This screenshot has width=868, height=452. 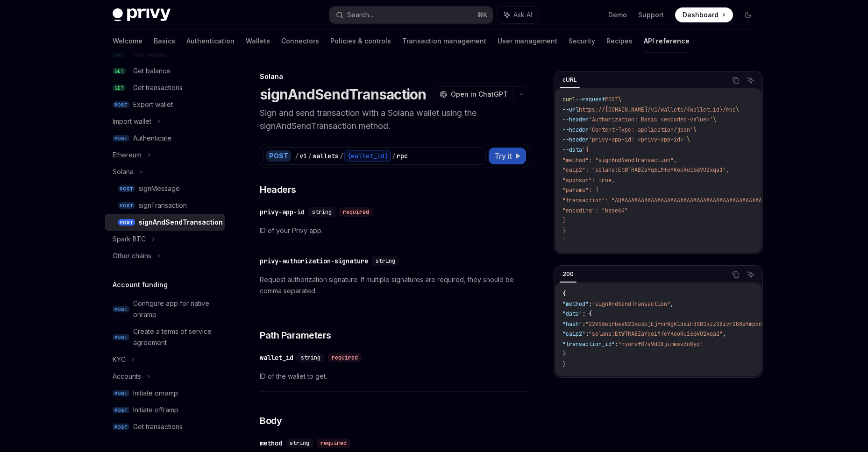 What do you see at coordinates (165, 337) in the screenshot?
I see `a: POSTCreate a terms of service agreement` at bounding box center [165, 337].